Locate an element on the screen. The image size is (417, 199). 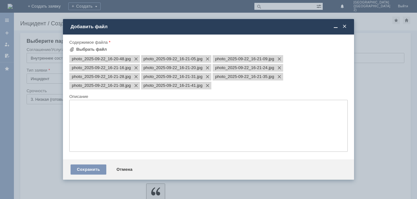
span: Свернуть (Ctrl + M) is located at coordinates (336, 27).